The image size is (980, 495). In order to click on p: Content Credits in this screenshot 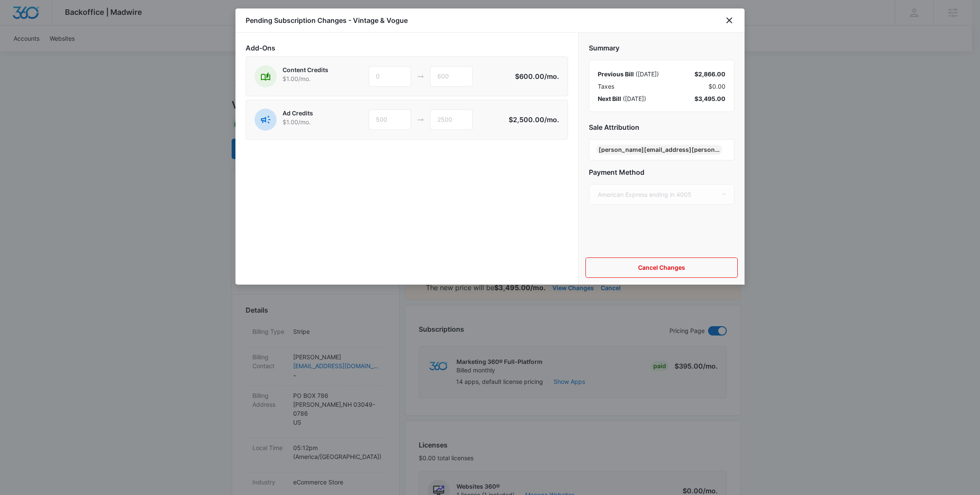, I will do `click(306, 69)`.